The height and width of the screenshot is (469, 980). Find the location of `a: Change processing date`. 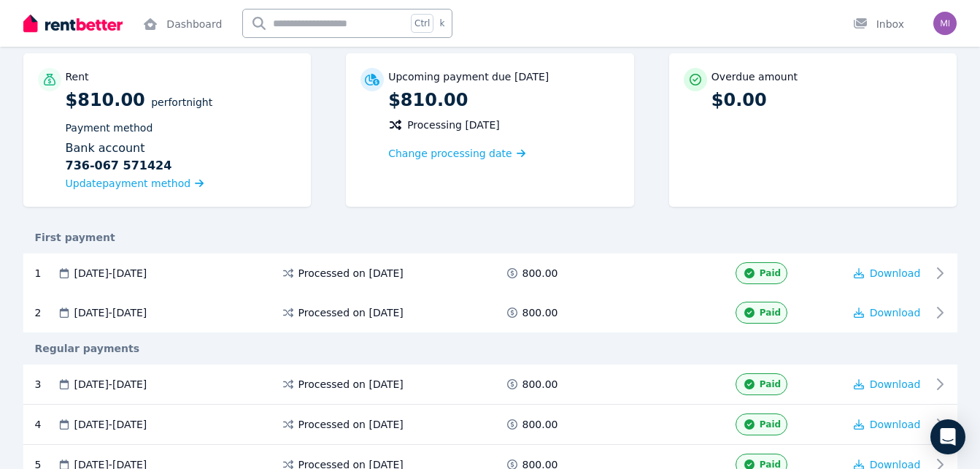

a: Change processing date is located at coordinates (457, 153).